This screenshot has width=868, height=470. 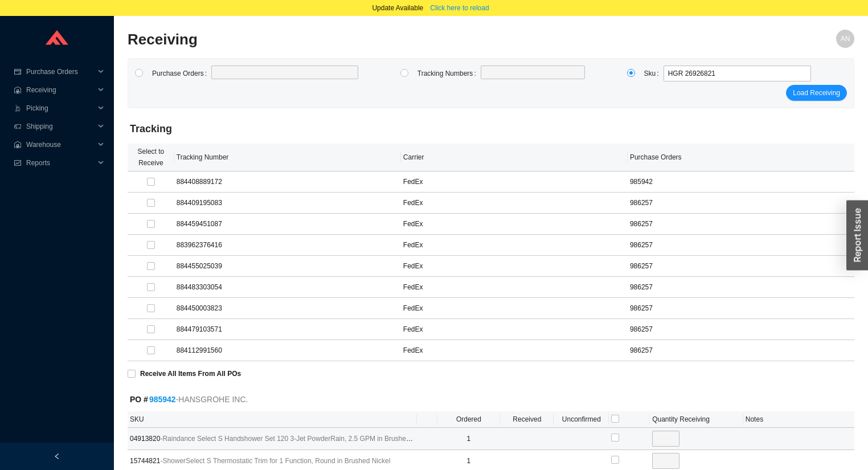 What do you see at coordinates (18, 163) in the screenshot?
I see `span: fund` at bounding box center [18, 163].